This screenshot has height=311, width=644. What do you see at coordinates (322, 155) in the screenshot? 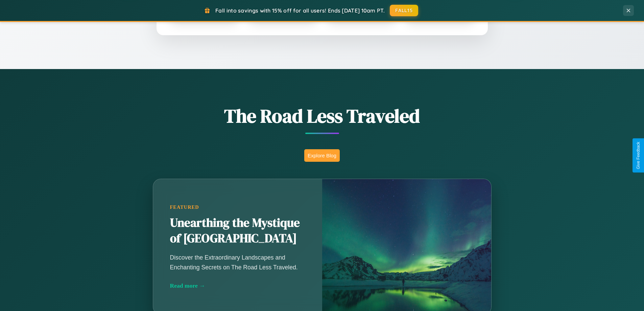
I see `button: Explore Blog` at bounding box center [322, 155].